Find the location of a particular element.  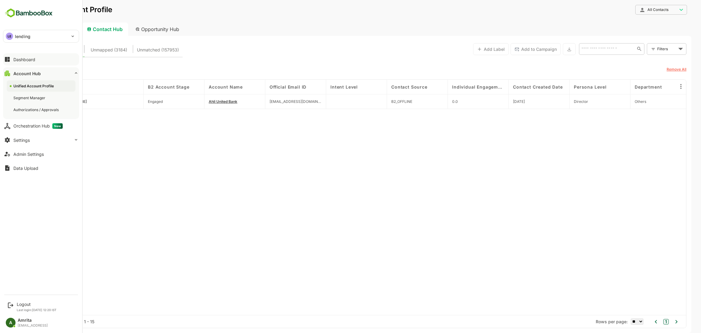

div: A is located at coordinates (11, 322).